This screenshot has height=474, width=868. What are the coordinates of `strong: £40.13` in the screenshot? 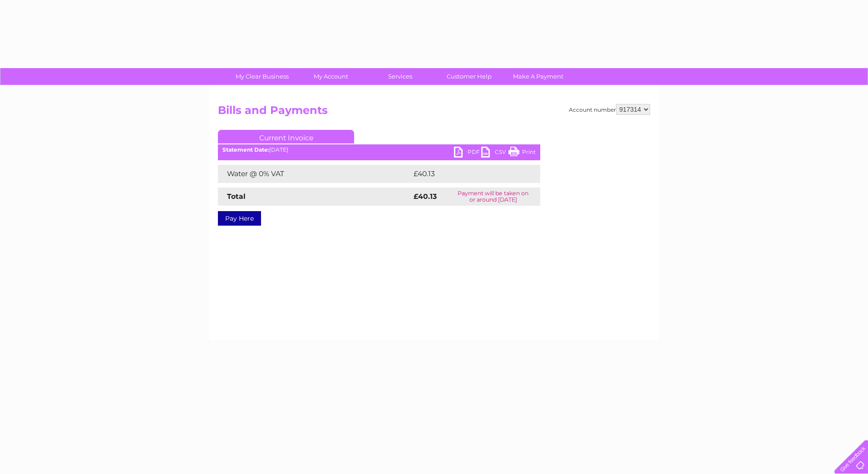 It's located at (425, 196).